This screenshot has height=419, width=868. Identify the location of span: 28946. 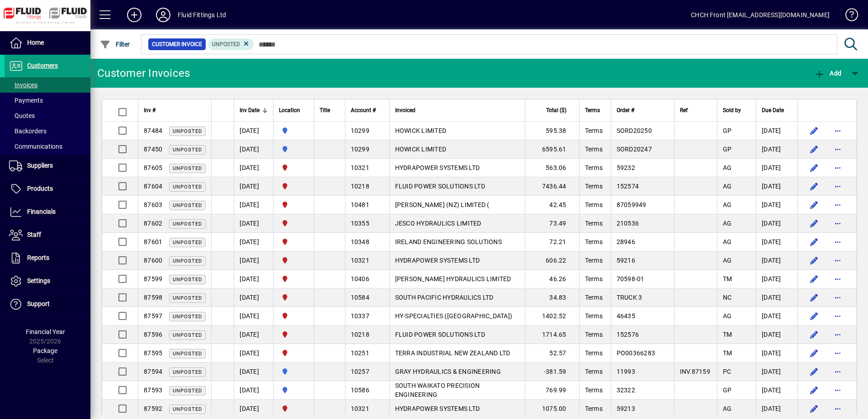
(626, 242).